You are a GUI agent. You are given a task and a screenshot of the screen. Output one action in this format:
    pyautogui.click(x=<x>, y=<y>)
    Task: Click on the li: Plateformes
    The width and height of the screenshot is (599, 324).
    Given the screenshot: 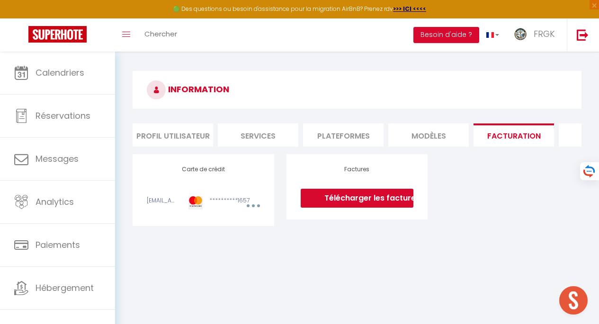 What is the action you would take?
    pyautogui.click(x=343, y=135)
    